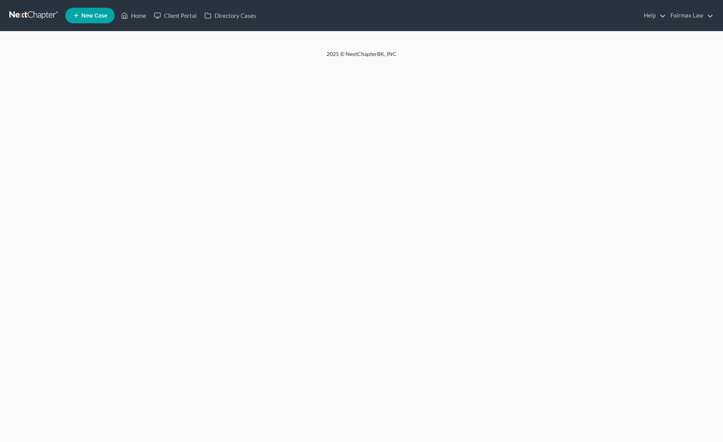 Image resolution: width=723 pixels, height=442 pixels. I want to click on new-legal-case-button: New Case, so click(90, 16).